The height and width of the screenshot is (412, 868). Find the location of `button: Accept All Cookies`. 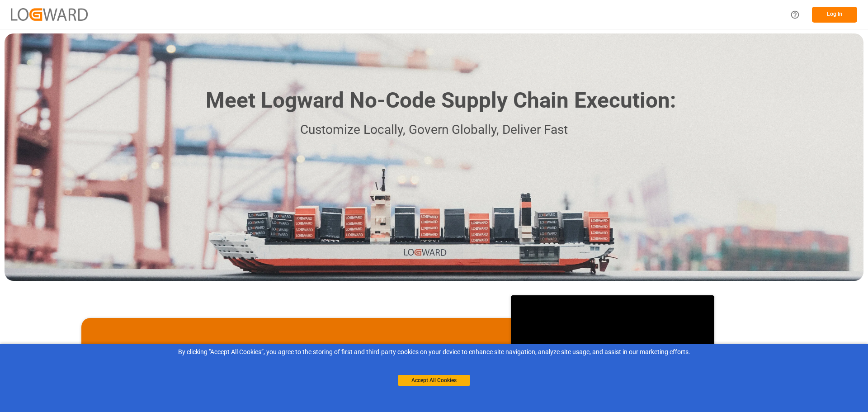

button: Accept All Cookies is located at coordinates (434, 380).